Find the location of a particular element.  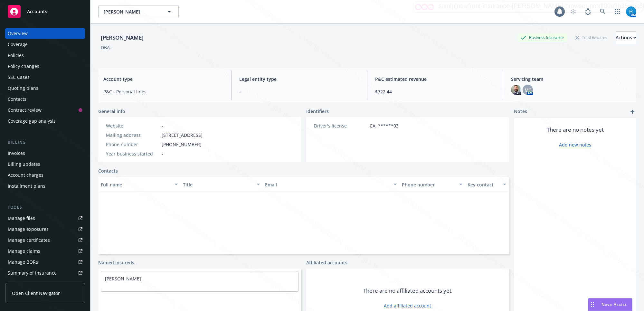

div: Manage files is located at coordinates (21, 218).